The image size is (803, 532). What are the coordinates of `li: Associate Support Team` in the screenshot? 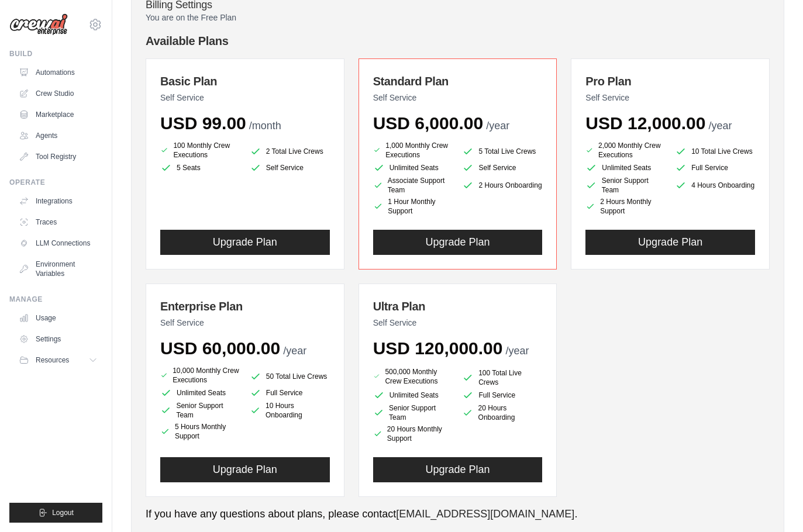 It's located at (413, 185).